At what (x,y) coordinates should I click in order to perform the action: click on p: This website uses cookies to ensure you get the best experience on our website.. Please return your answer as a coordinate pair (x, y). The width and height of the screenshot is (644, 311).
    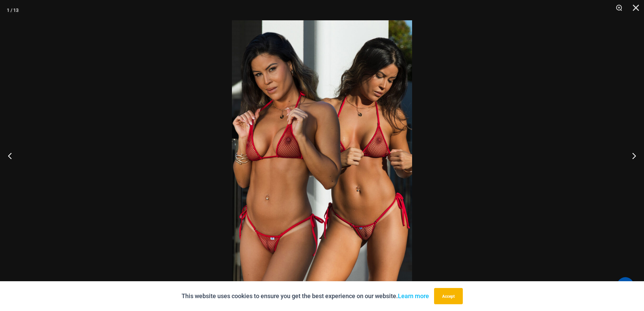
    Looking at the image, I should click on (305, 296).